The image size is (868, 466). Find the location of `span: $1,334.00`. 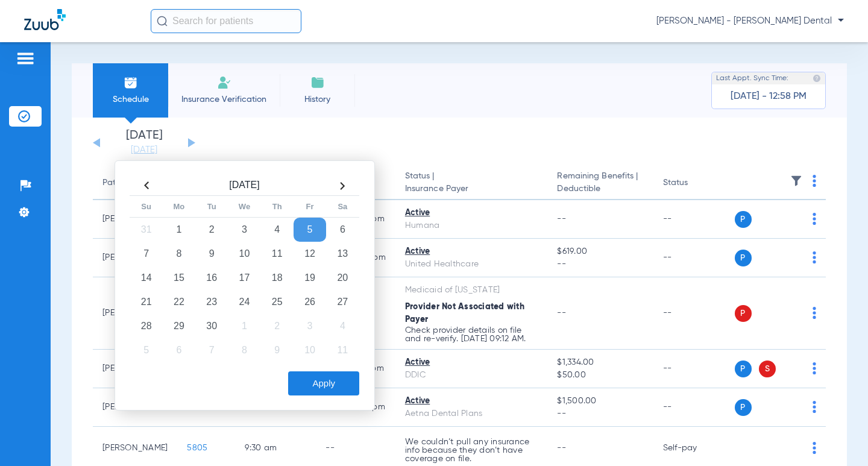

span: $1,334.00 is located at coordinates (600, 362).